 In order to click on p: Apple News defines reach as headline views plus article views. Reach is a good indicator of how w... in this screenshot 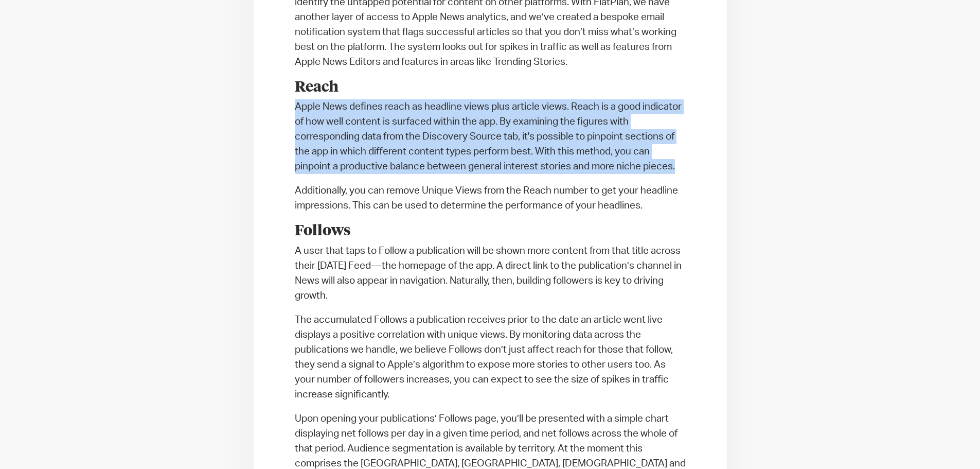, I will do `click(490, 136)`.